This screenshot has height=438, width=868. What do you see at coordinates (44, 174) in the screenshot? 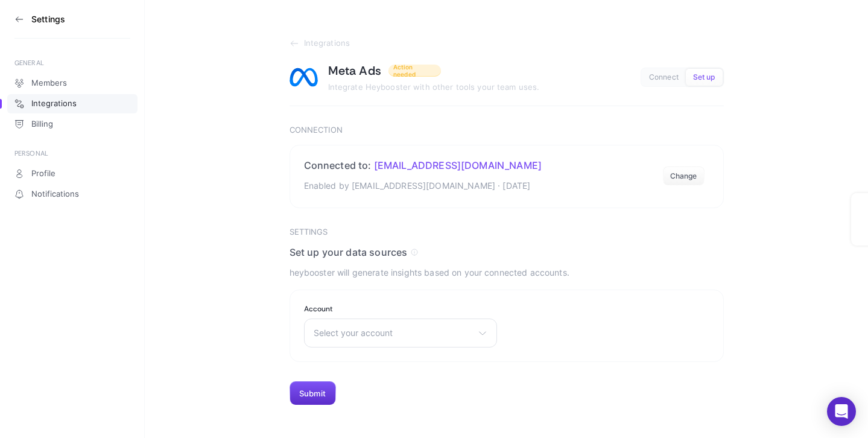
I see `span: Profile` at bounding box center [44, 174].